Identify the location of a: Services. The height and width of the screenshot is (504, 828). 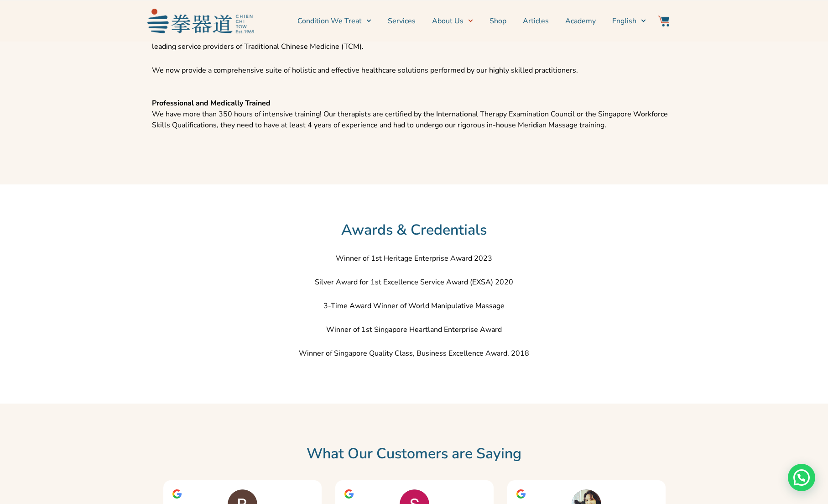
(401, 21).